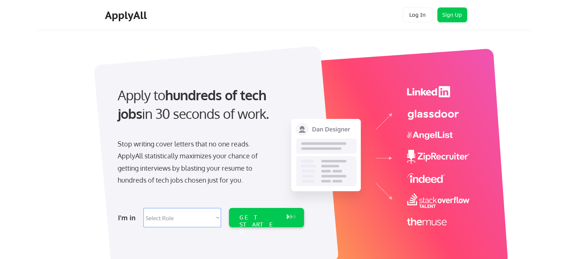  What do you see at coordinates (194, 162) in the screenshot?
I see `div: Stop writing cover letters that no one reads. ApplyAll statistically maximizes your chance of get...` at bounding box center [194, 162].